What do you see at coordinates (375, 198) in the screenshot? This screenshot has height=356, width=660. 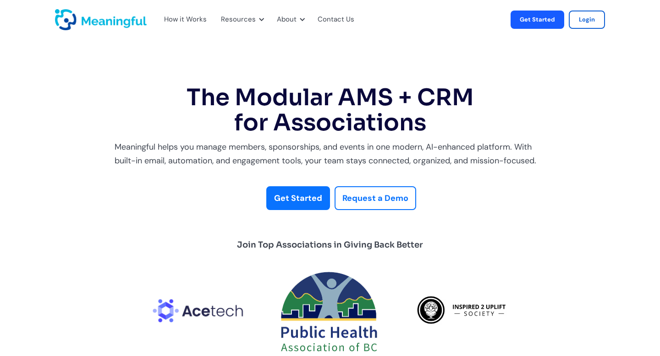 I see `strong: Request a Demo` at bounding box center [375, 198].